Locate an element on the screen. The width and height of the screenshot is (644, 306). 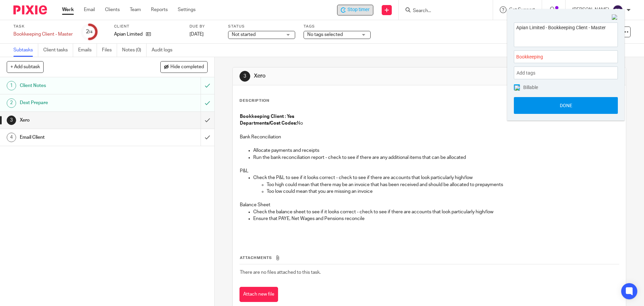
p: Check the P&L to see if it looks correct - check to see if there are accounts that look particula... is located at coordinates (435, 178).